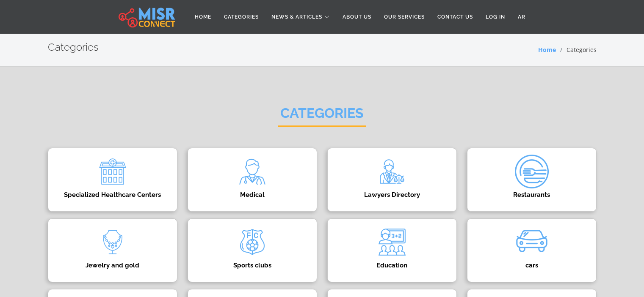  I want to click on h4: Medical, so click(253, 195).